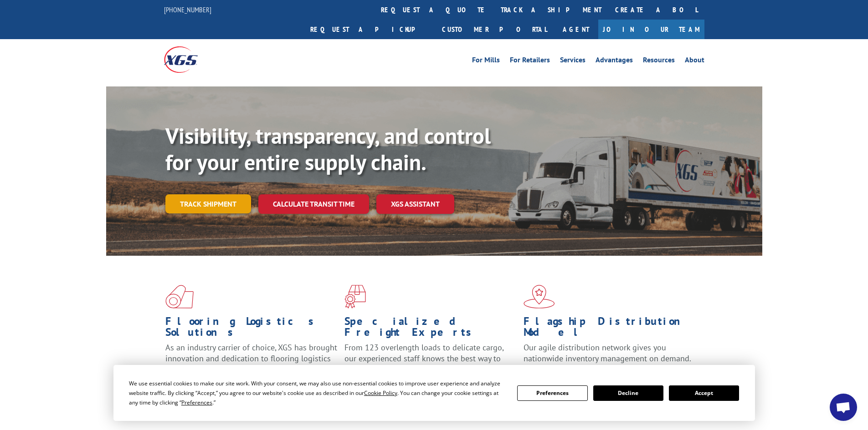 The height and width of the screenshot is (430, 868). Describe the element at coordinates (415, 204) in the screenshot. I see `a: XGS ASSISTANT` at that location.